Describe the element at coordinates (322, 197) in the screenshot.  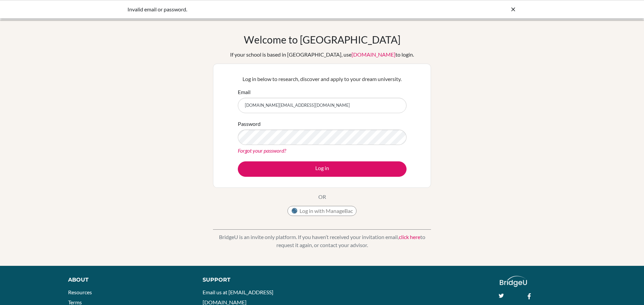
I see `p: OR` at that location.